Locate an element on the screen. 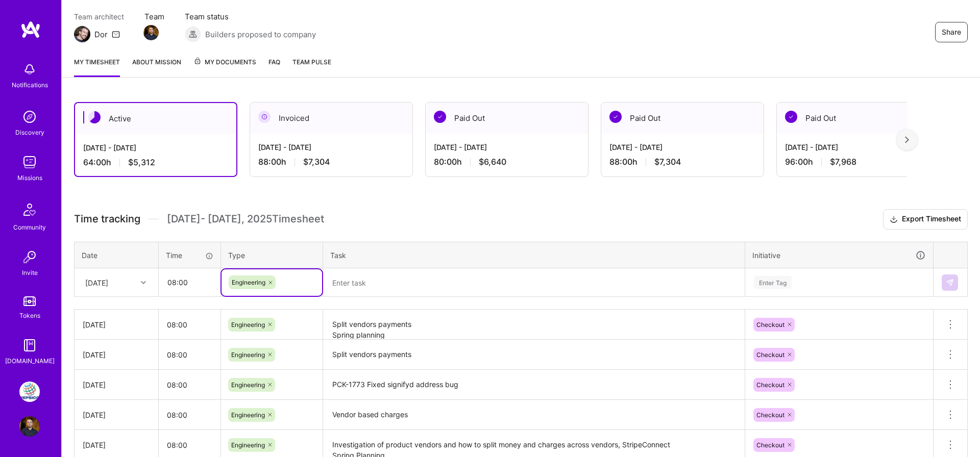  span: My Documents is located at coordinates (224, 62).